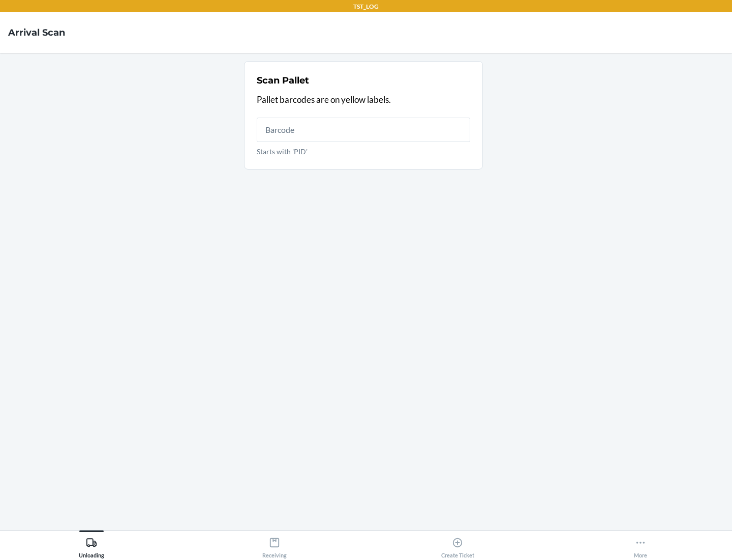 Image resolution: width=732 pixels, height=560 pixels. What do you see at coordinates (275, 544) in the screenshot?
I see `button: Receiving` at bounding box center [275, 544].